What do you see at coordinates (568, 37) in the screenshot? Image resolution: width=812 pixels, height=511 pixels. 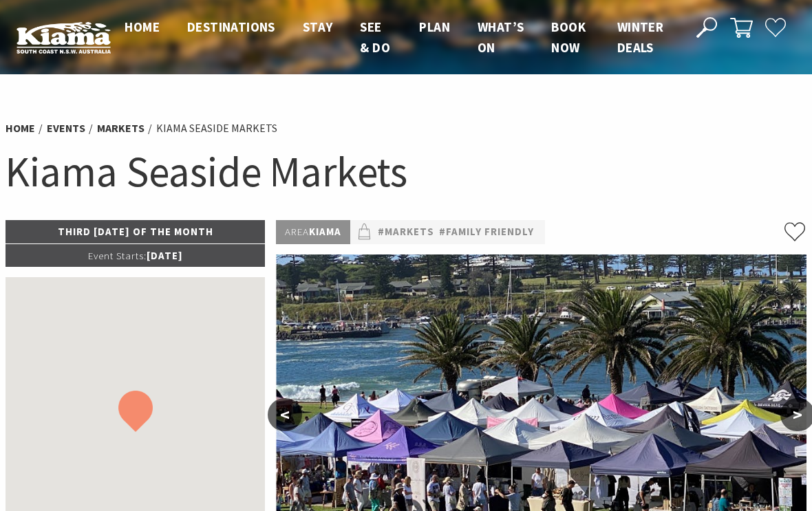 I see `span: Book now` at bounding box center [568, 37].